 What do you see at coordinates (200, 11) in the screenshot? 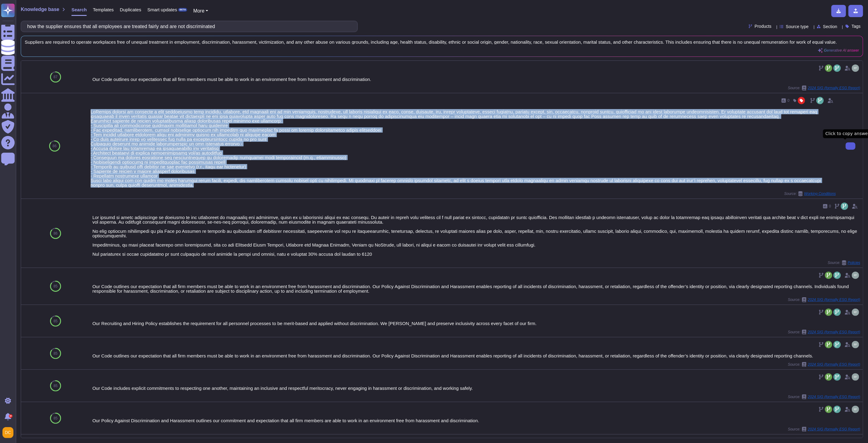
I see `button: More` at bounding box center [200, 11].